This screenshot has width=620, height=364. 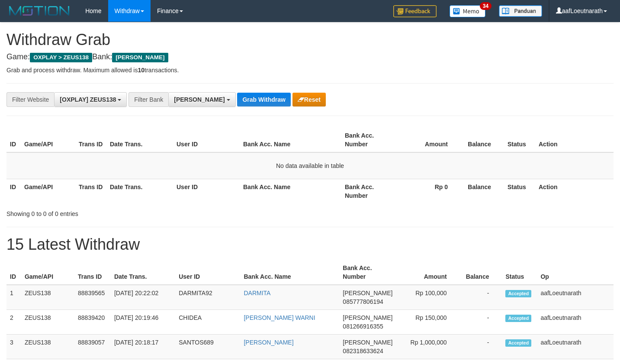 What do you see at coordinates (93, 322) in the screenshot?
I see `td: 88839420` at bounding box center [93, 322].